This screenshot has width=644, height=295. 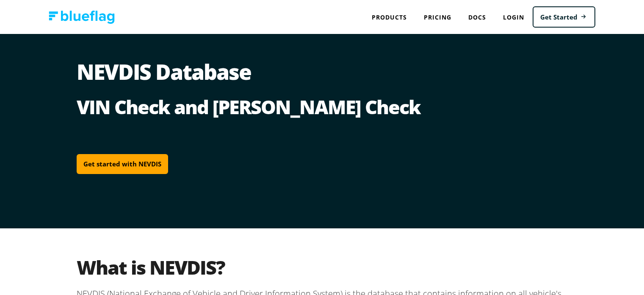 I want to click on a: Docs, so click(x=477, y=17).